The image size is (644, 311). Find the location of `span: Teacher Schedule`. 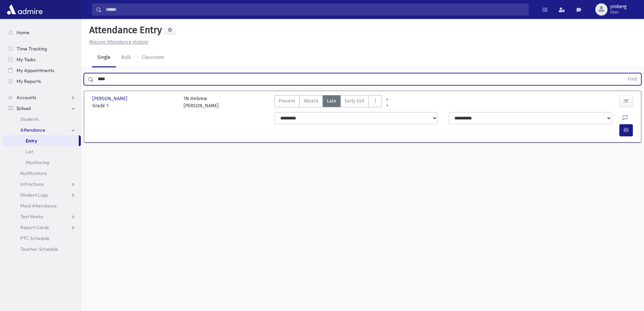

span: Teacher Schedule is located at coordinates (39, 249).